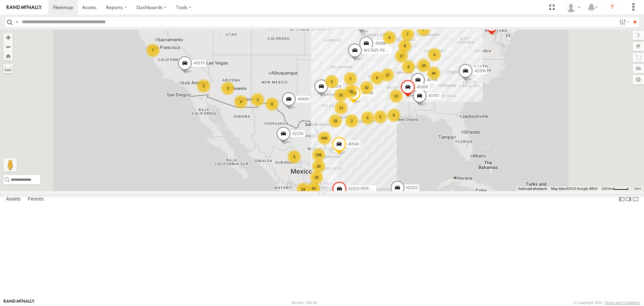 This screenshot has width=644, height=306. I want to click on label: Search Query, so click(17, 22).